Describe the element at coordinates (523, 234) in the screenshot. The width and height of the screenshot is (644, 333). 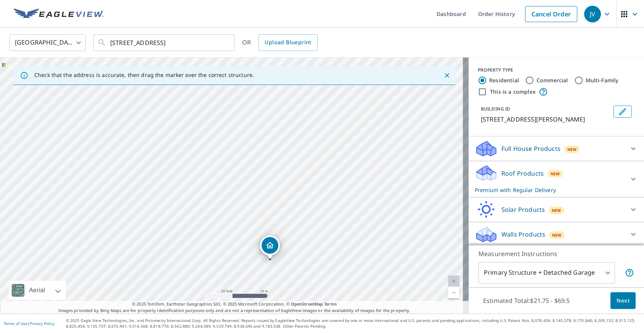
I see `p: Walls Products` at that location.